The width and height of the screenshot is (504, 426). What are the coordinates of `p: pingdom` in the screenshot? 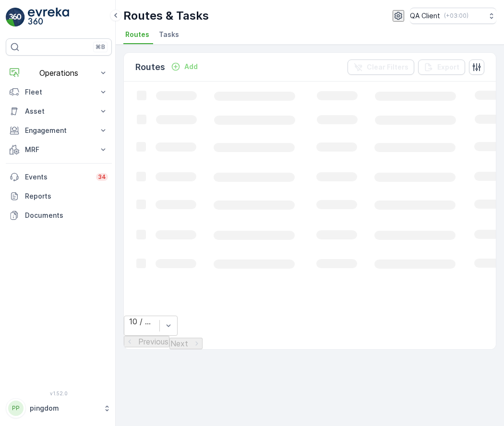 It's located at (64, 408).